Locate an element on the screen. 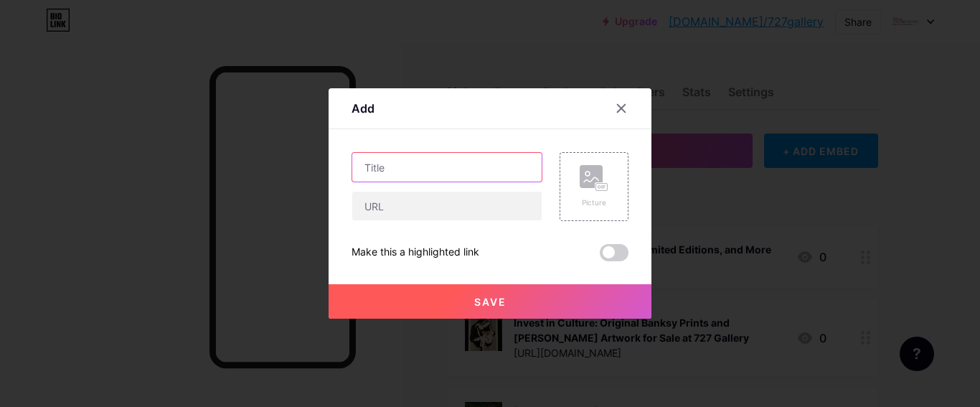  input: Title is located at coordinates (447, 167).